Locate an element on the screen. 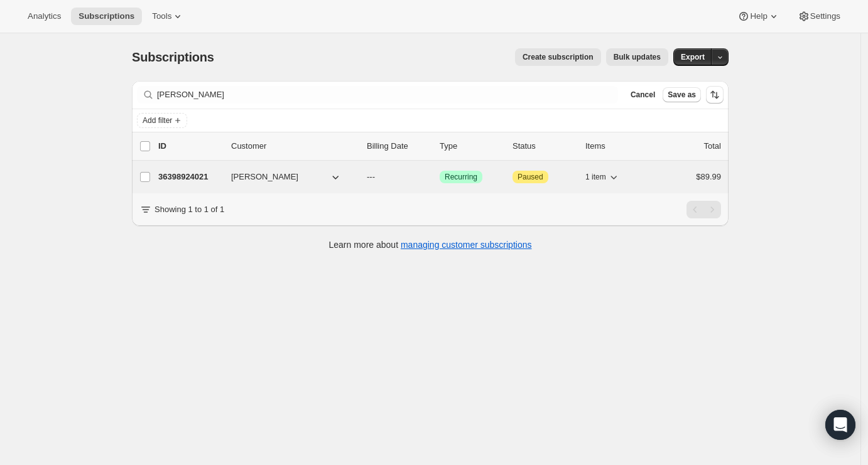  div: Items is located at coordinates (617, 146).